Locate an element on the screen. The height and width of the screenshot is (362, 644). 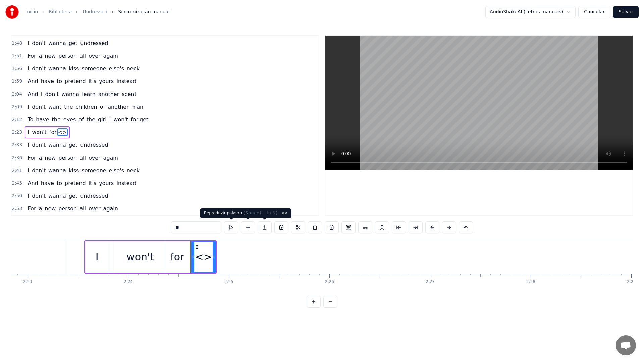
a: Biblioteca is located at coordinates (60, 12).